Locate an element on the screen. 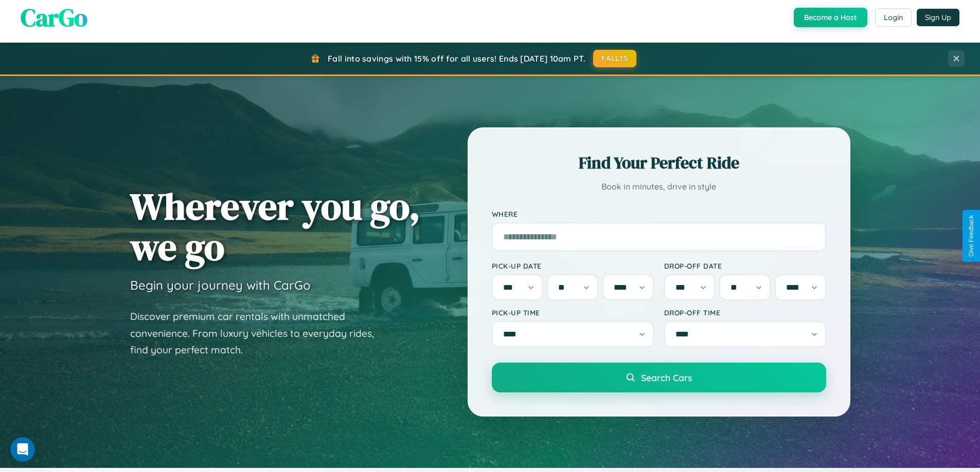 Image resolution: width=980 pixels, height=472 pixels. button: FALL15 is located at coordinates (614, 59).